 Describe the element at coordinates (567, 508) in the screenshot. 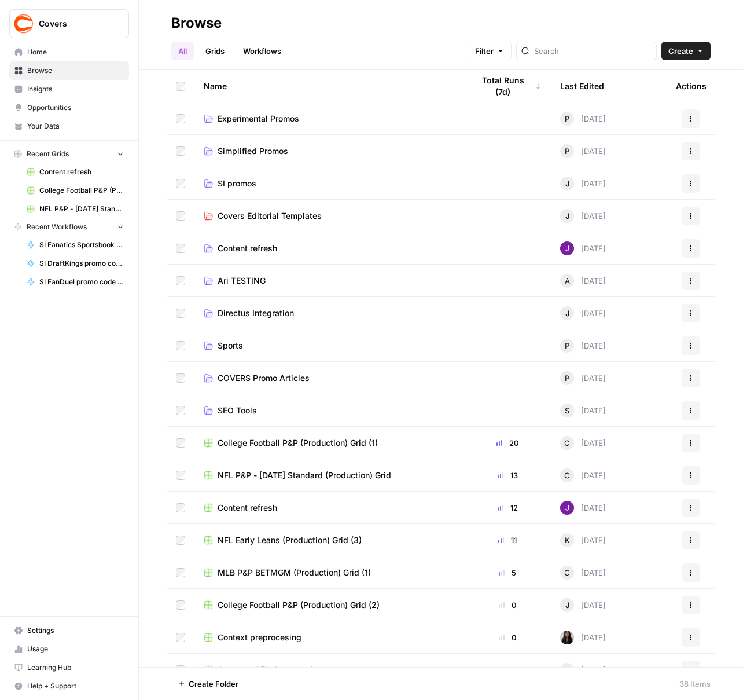

I see `img: nj1ssy6o3lyd6ijko0eoja4aphzn` at that location.